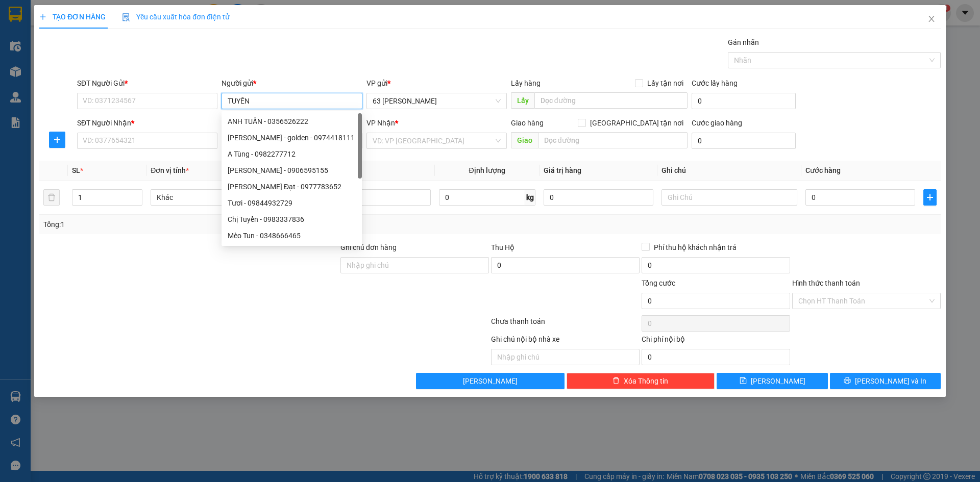 This screenshot has width=980, height=482. I want to click on div: Lê Tuấn Đạt - 0977783652, so click(291, 187).